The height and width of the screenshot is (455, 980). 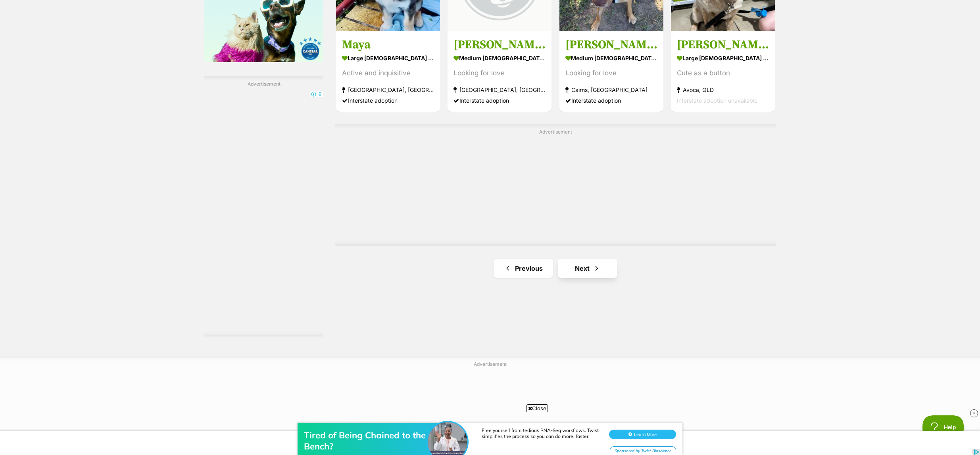 What do you see at coordinates (367, 33) in the screenshot?
I see `div: Tired of Being Chained to the Bench?` at bounding box center [367, 33].